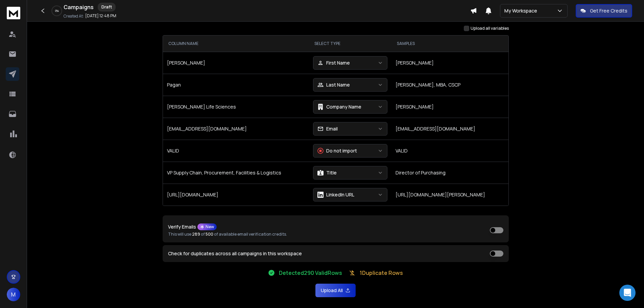 This screenshot has width=644, height=308. What do you see at coordinates (381, 273) in the screenshot?
I see `p: 1 Duplicate Rows` at bounding box center [381, 273].